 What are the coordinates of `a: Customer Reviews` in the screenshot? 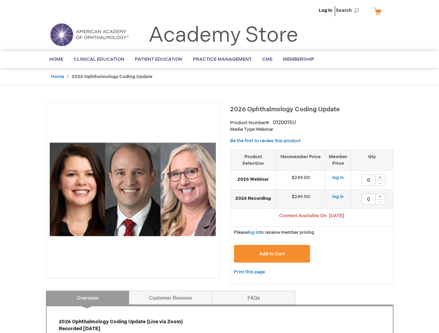 It's located at (170, 298).